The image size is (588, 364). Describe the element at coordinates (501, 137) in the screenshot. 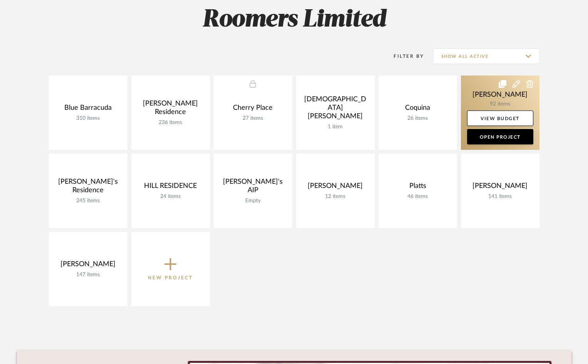

I see `a: Open Project` at that location.